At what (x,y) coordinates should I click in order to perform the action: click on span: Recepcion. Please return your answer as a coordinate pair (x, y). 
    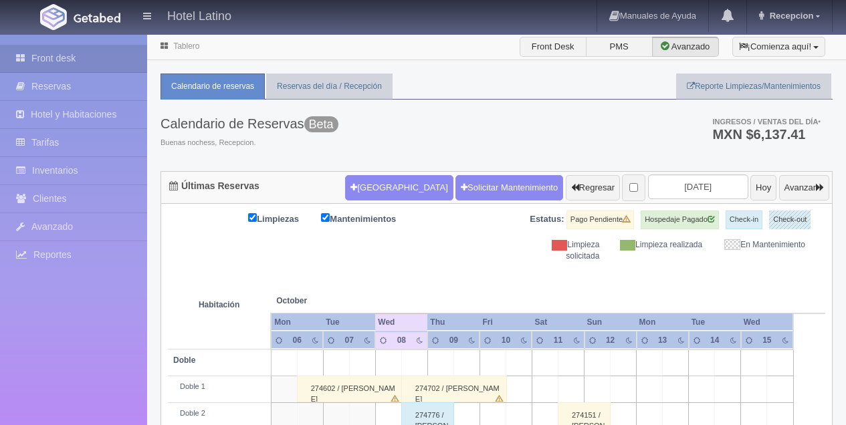
    Looking at the image, I should click on (790, 15).